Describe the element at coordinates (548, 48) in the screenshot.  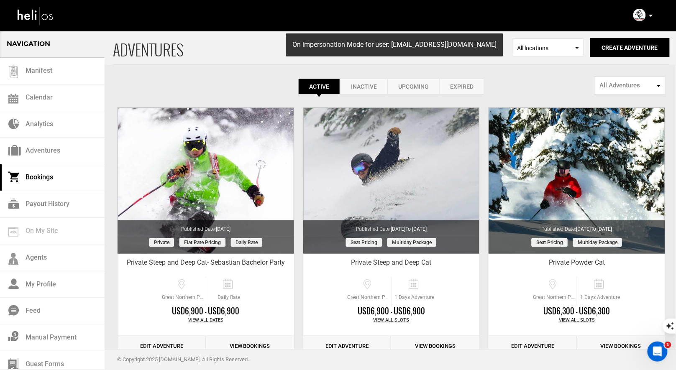
I see `span: All locations` at that location.